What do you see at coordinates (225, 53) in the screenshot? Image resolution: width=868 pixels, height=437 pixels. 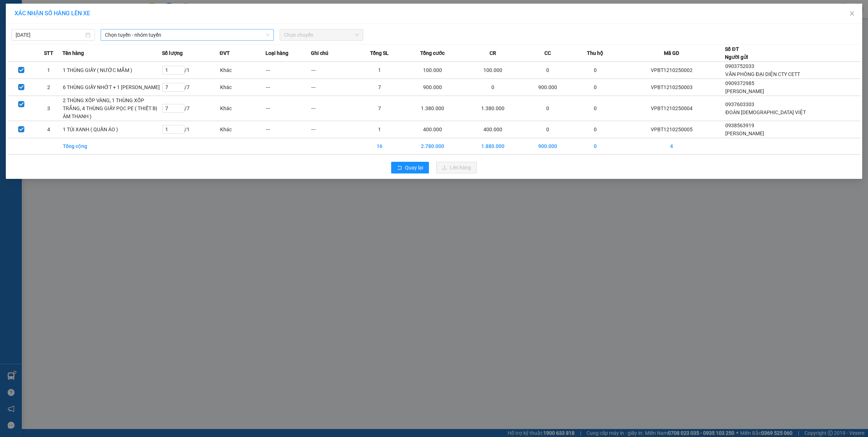 I see `span: ĐVT` at bounding box center [225, 53].